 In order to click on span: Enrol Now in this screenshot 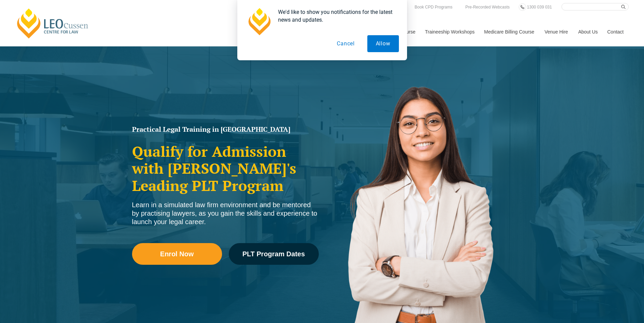, I will do `click(176, 254)`.